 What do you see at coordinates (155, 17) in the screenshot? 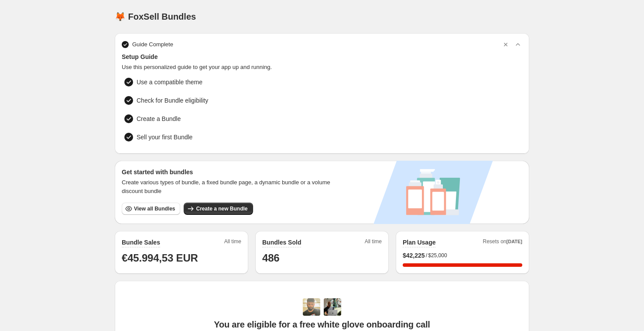
I see `h1: 🦊 FoxSell Bundles` at bounding box center [155, 17].